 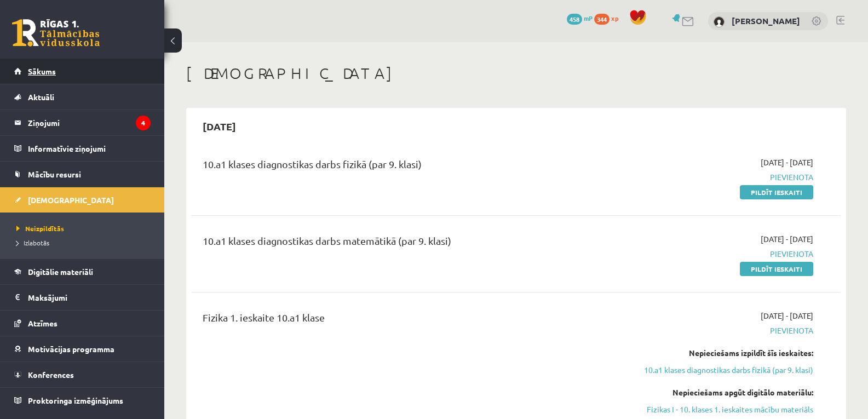 I want to click on span: Digitālie materiāli, so click(x=60, y=272).